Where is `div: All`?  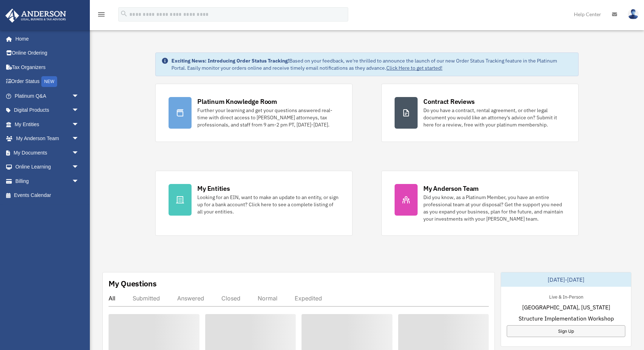
div: All is located at coordinates (112, 298).